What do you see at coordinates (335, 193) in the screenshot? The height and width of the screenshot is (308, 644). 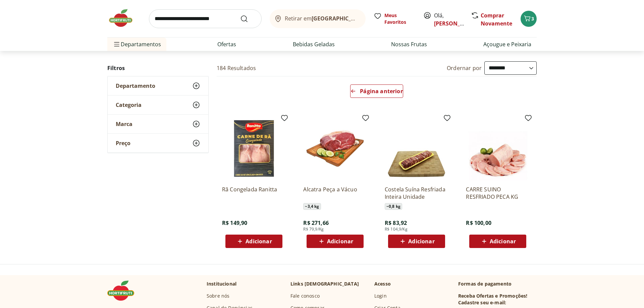 I see `a: Alcatra Peça a Vácuo` at bounding box center [335, 193].